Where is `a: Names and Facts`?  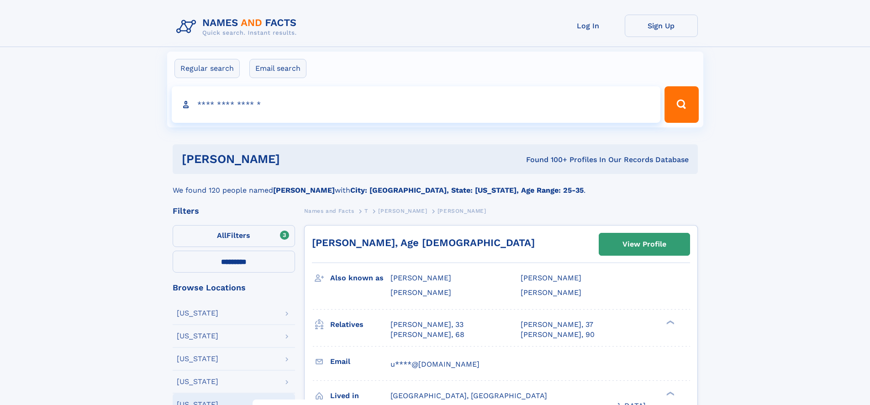 a: Names and Facts is located at coordinates (329, 210).